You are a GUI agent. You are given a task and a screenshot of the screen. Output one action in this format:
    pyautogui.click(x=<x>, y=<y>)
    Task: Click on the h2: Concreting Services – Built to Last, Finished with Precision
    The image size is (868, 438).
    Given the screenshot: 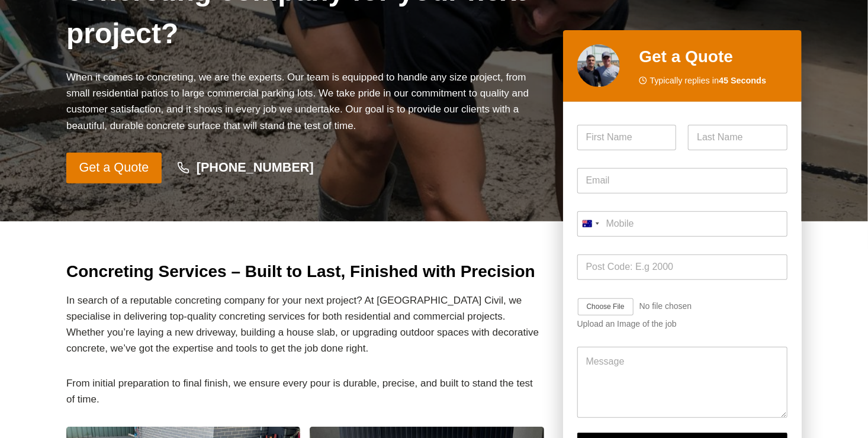 What is the action you would take?
    pyautogui.click(x=305, y=272)
    